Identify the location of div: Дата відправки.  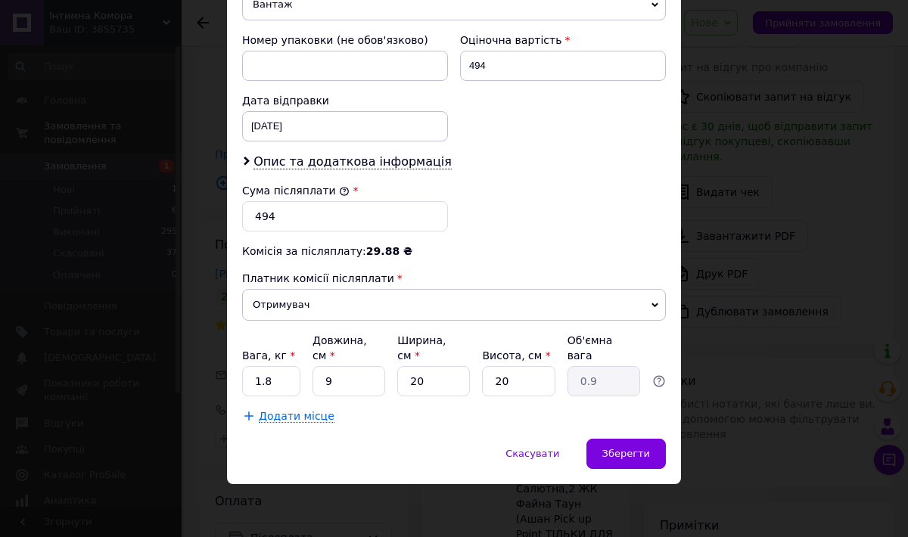
(345, 101).